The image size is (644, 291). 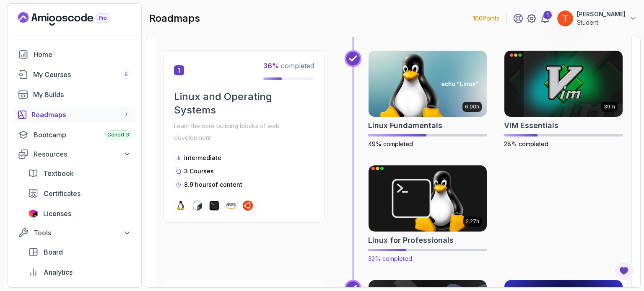 What do you see at coordinates (80, 193) in the screenshot?
I see `a: certificates` at bounding box center [80, 193].